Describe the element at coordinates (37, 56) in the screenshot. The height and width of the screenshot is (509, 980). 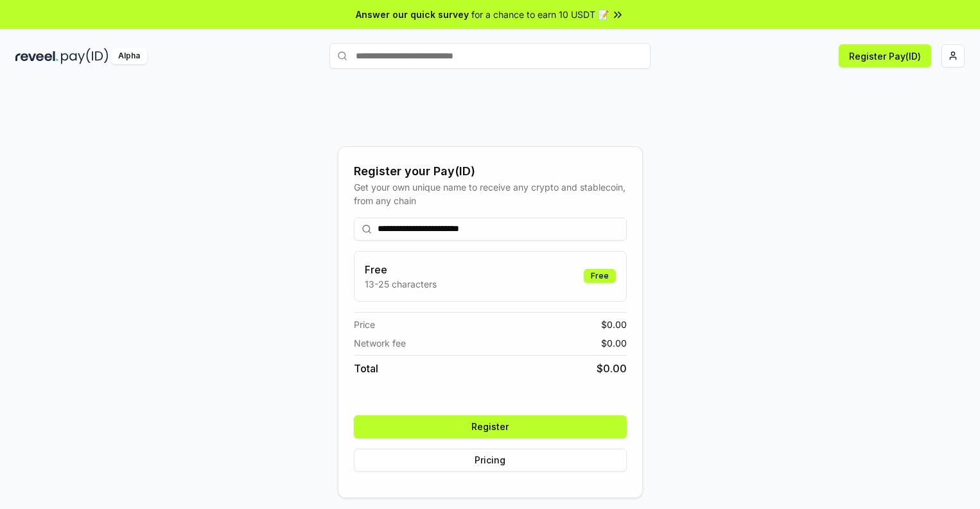
I see `img: reveel_dark` at that location.